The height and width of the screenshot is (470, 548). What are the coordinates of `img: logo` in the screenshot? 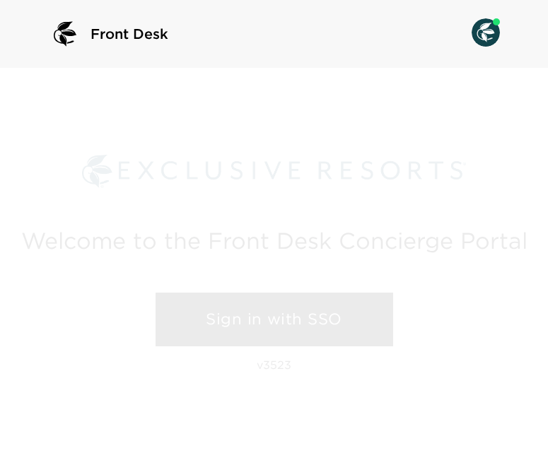 It's located at (65, 34).